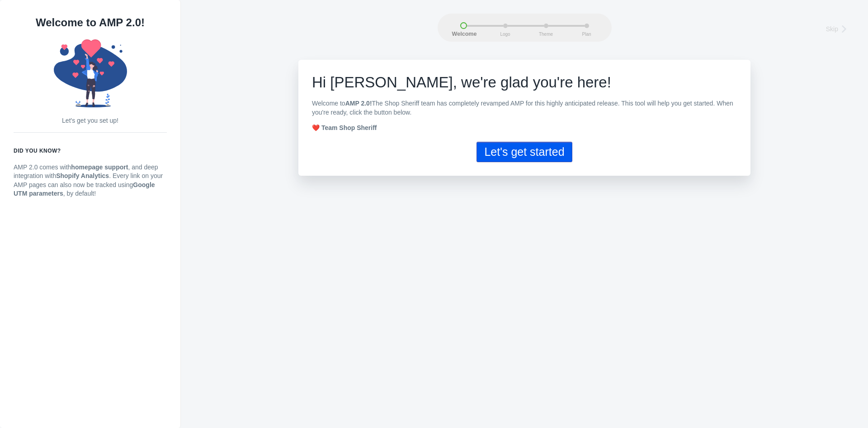 The width and height of the screenshot is (868, 428). I want to click on span: Logo, so click(506, 34).